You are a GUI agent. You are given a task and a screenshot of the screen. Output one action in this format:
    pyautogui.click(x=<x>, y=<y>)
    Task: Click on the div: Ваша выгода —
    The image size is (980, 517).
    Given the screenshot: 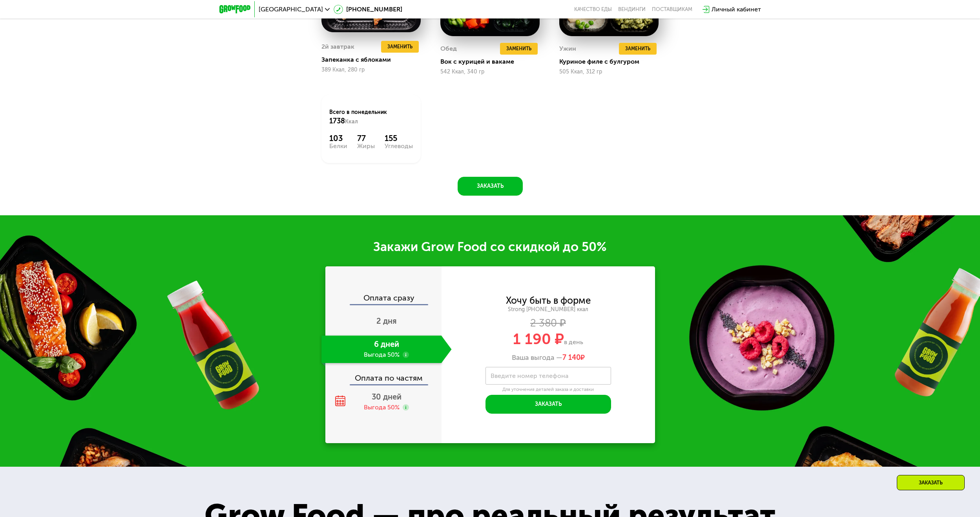 What is the action you would take?
    pyautogui.click(x=549, y=358)
    